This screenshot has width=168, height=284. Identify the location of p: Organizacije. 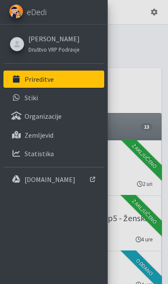
(43, 116).